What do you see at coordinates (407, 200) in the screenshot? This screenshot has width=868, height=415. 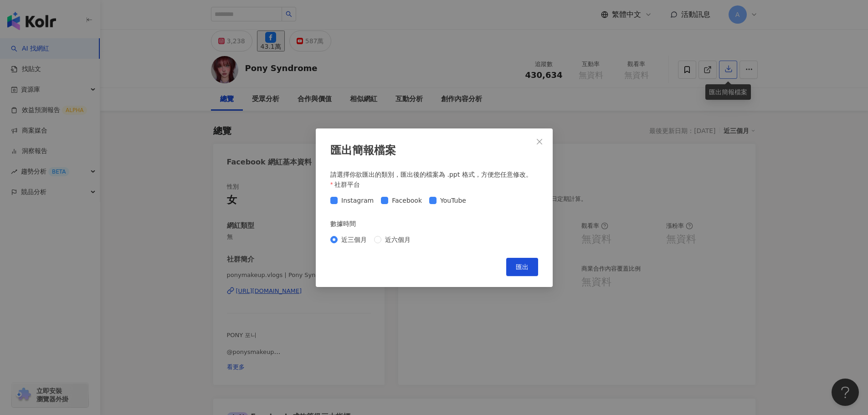 I see `span: Facebook` at bounding box center [407, 200].